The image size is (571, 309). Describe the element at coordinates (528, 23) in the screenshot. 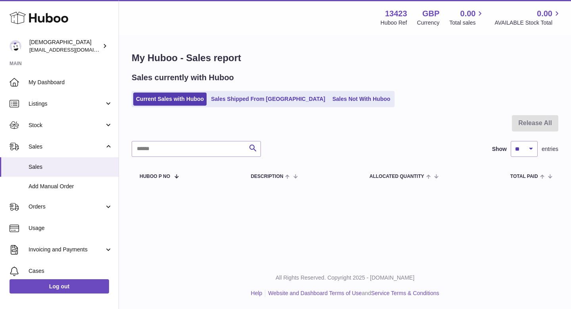

I see `span: AVAILABLE Stock Total` at that location.